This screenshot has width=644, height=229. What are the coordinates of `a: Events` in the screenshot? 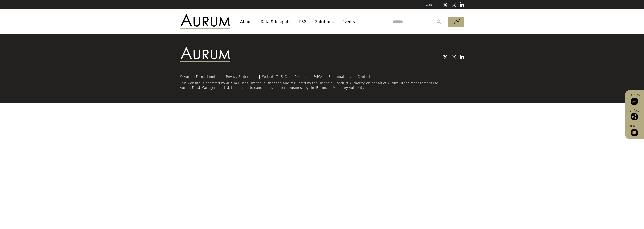 It's located at (347, 22).